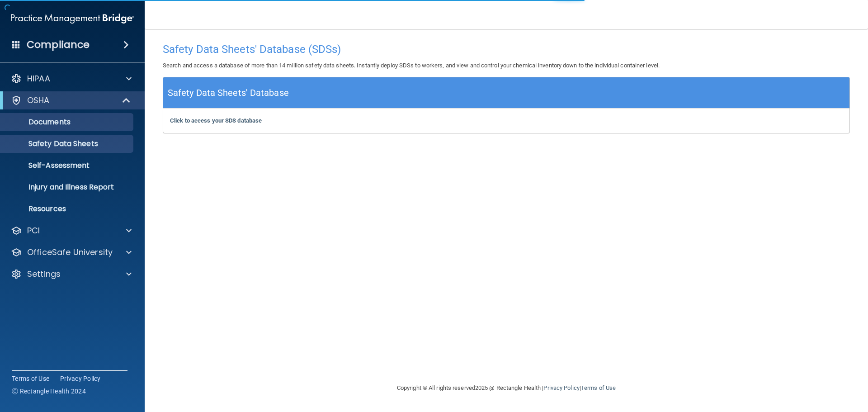 This screenshot has width=868, height=412. I want to click on p: OfficeSafe University, so click(70, 252).